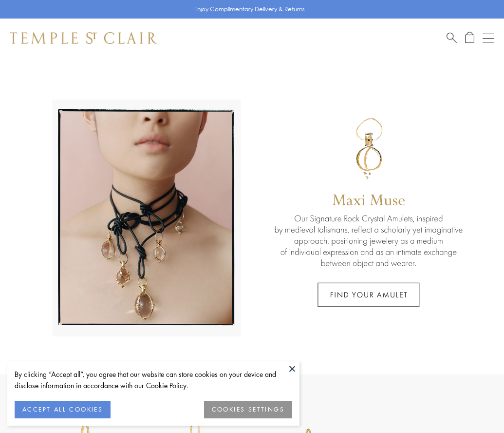 The image size is (504, 433). What do you see at coordinates (63, 410) in the screenshot?
I see `button: ACCEPT ALL COOKIES` at bounding box center [63, 410].